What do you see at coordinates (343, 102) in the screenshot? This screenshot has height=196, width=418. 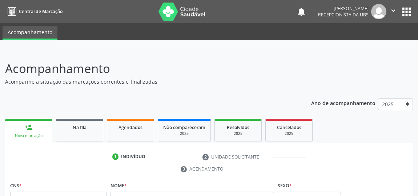 I see `p: Ano de acompanhamento` at bounding box center [343, 102].